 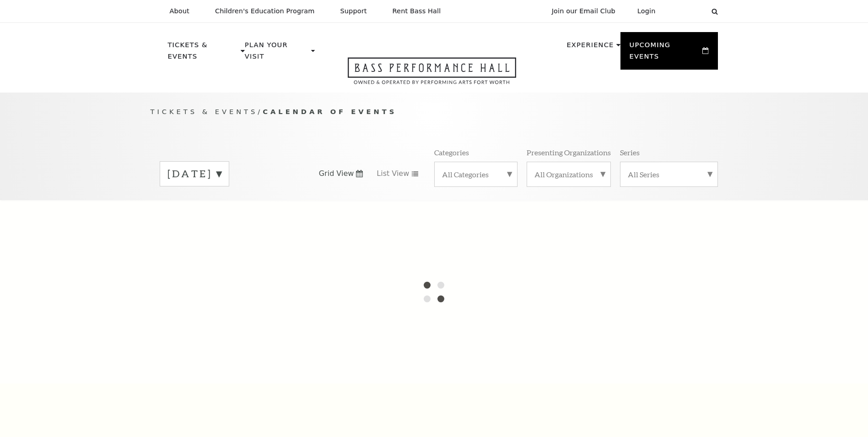 I want to click on p: Upcoming Events, so click(x=665, y=53).